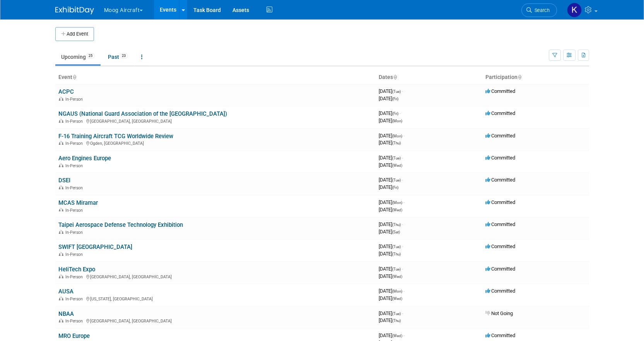 The height and width of the screenshot is (341, 644). What do you see at coordinates (66, 92) in the screenshot?
I see `a: ACPC` at bounding box center [66, 92].